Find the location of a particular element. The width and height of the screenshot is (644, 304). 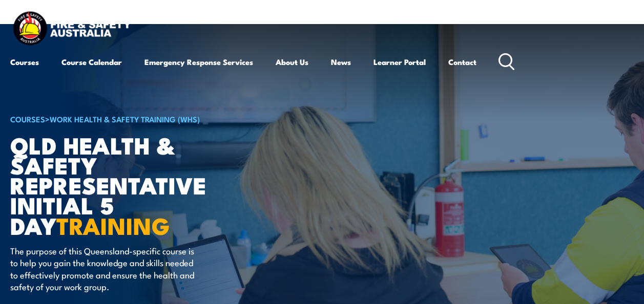

a: Emergency Response Services is located at coordinates (199, 62).